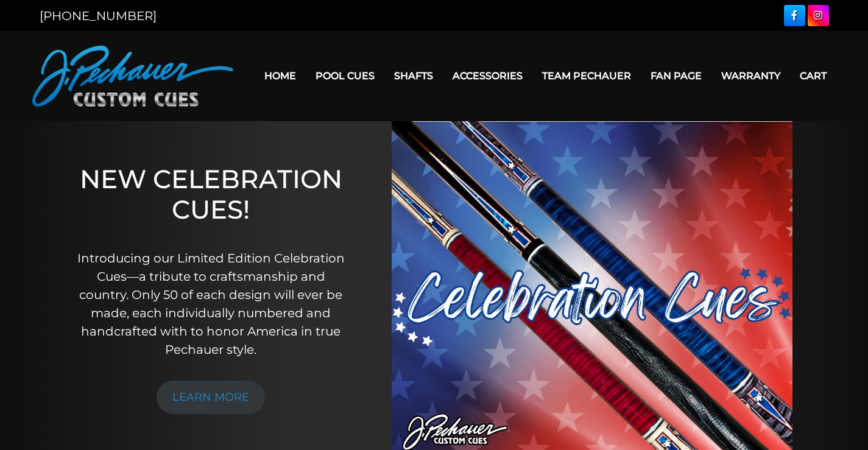  Describe the element at coordinates (677, 75) in the screenshot. I see `a: Fan Page` at that location.